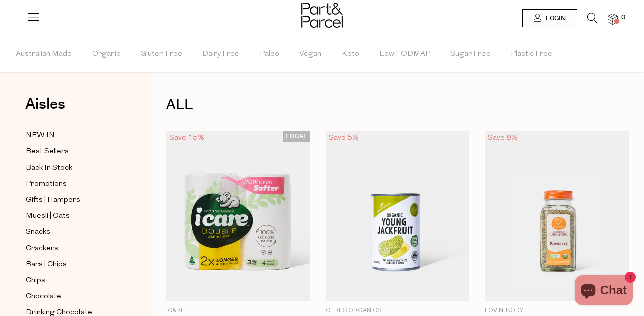 The image size is (644, 316). What do you see at coordinates (221, 55) in the screenshot?
I see `span: Dairy Free` at bounding box center [221, 55].